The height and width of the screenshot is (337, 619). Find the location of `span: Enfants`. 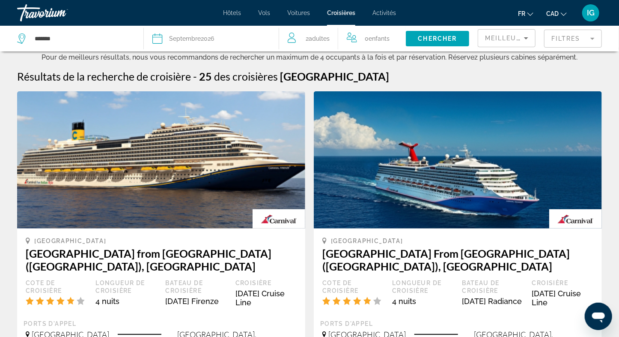

span: Enfants is located at coordinates (379, 39).